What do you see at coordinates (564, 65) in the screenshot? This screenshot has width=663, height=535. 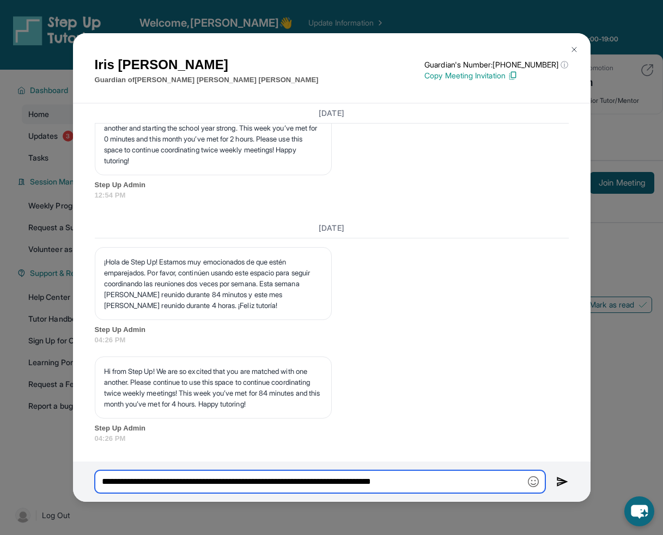 I see `span: ⓘ` at bounding box center [564, 65].